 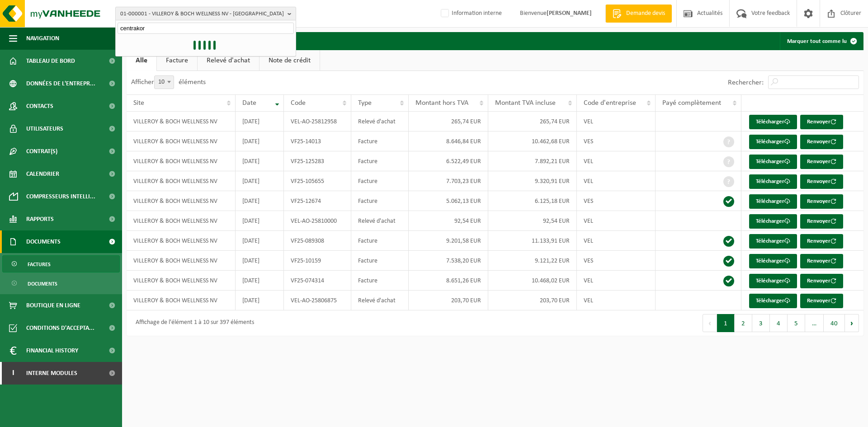 I want to click on td: 8.646,84 EUR, so click(x=448, y=141).